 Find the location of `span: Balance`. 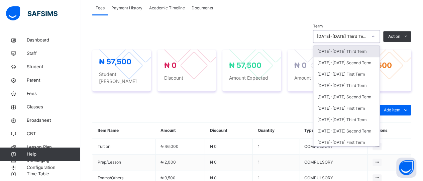

span: Balance is located at coordinates (382, 78).